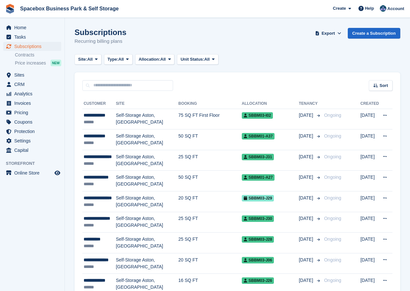  I want to click on button: Export, so click(329, 33).